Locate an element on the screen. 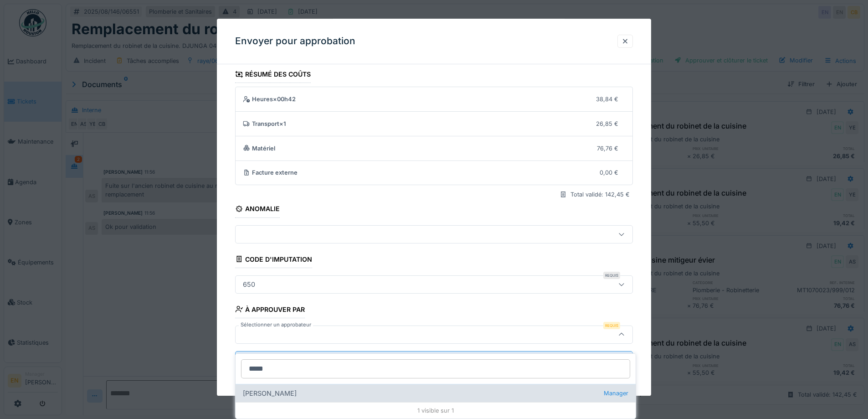 The width and height of the screenshot is (868, 419). div: Matériel is located at coordinates (416, 149).